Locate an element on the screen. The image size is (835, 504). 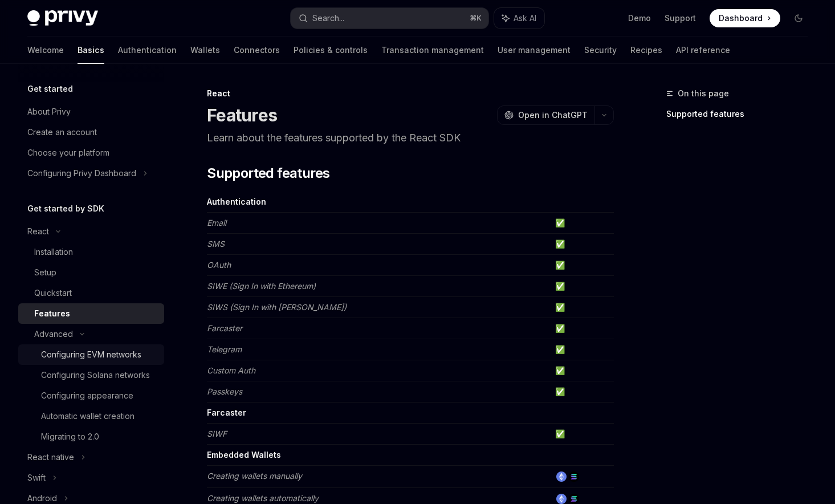
div: Quickstart is located at coordinates (53, 293).